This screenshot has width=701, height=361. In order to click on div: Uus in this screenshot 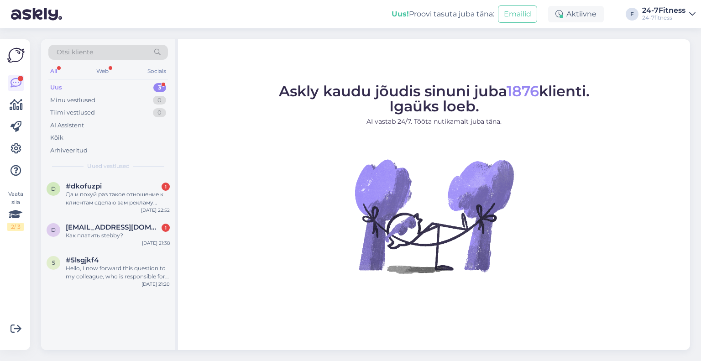, I will do `click(56, 88)`.